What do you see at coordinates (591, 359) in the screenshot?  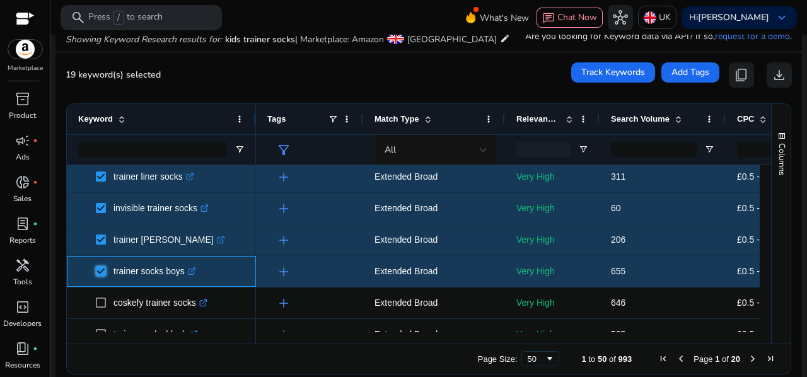 I see `span: to` at bounding box center [591, 359].